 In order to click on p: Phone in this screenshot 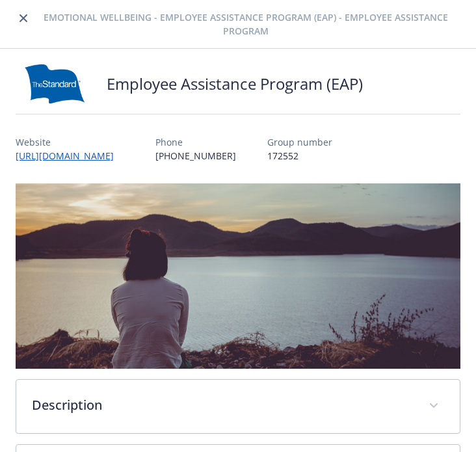, I will do `click(196, 142)`.